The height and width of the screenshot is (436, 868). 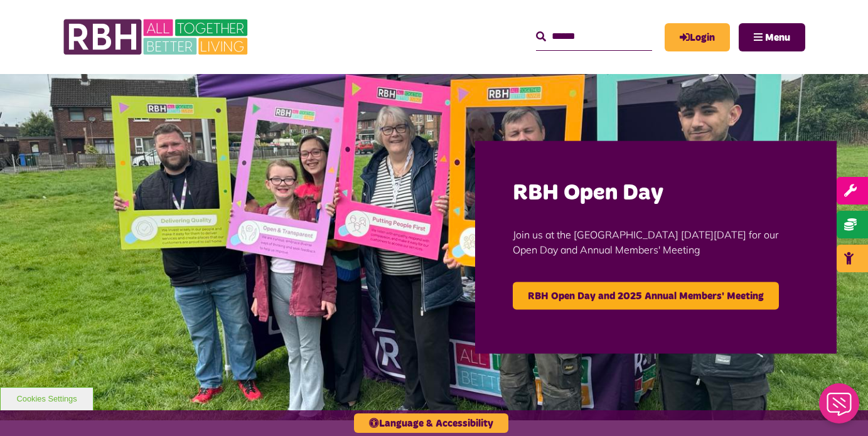 What do you see at coordinates (28, 24) in the screenshot?
I see `div: Close Web Assistant` at bounding box center [28, 24].